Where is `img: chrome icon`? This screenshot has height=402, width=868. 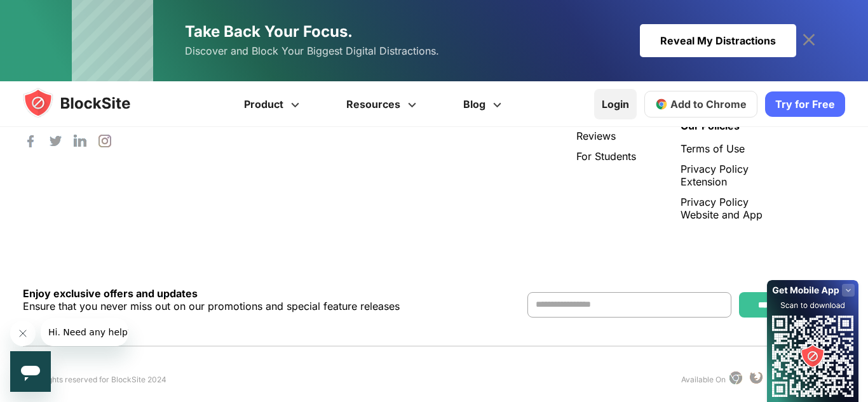 img: chrome icon is located at coordinates (736, 378).